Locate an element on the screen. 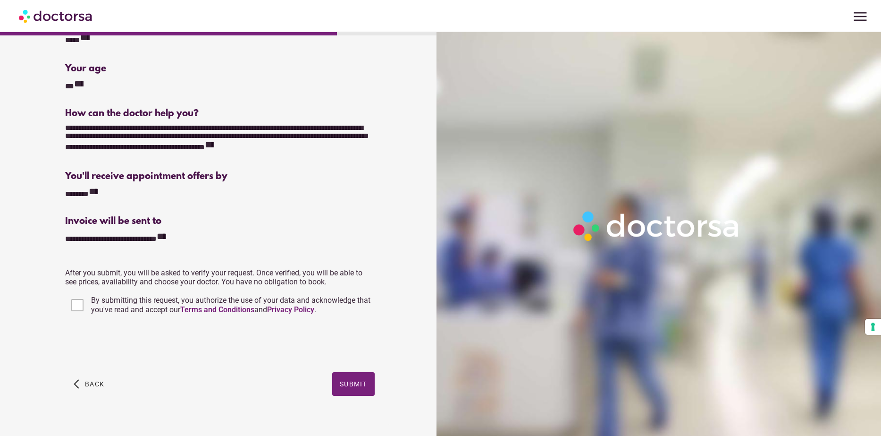 This screenshot has height=436, width=881. div: How can the doctor help you? is located at coordinates (220, 113).